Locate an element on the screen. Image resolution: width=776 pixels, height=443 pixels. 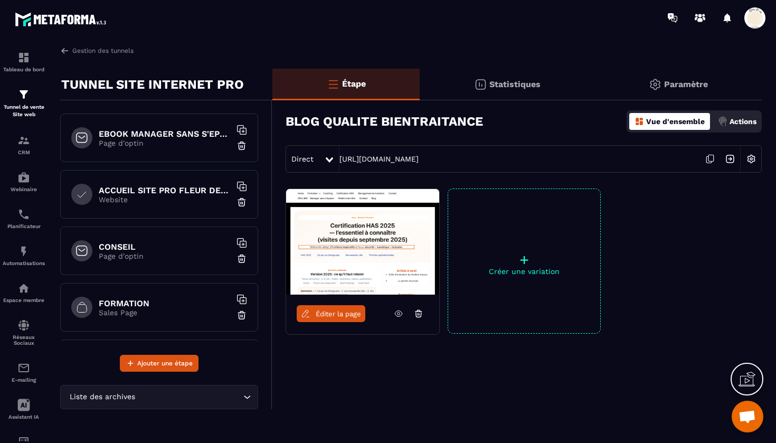
a: Éditer la page is located at coordinates (331, 313).